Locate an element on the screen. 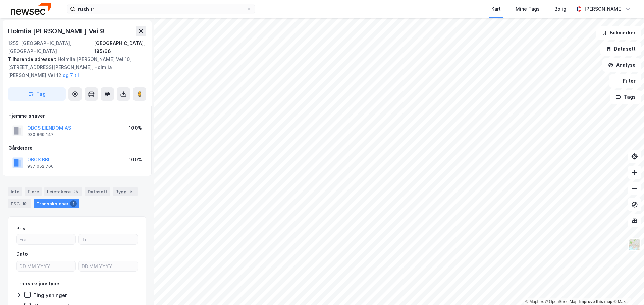 The image size is (644, 305). div: 930 869 147 is located at coordinates (40, 135).